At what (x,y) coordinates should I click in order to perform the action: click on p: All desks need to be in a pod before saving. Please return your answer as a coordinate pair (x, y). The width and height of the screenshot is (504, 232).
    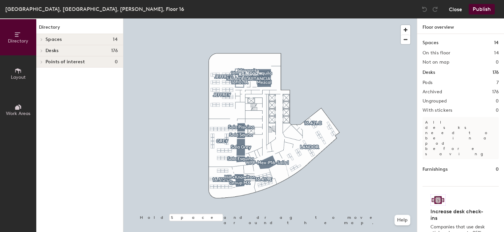
    Looking at the image, I should click on (460, 138).